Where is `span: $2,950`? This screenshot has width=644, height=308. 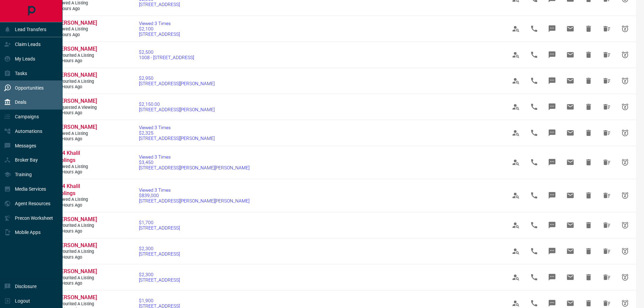
span: $2,950 is located at coordinates (177, 78).